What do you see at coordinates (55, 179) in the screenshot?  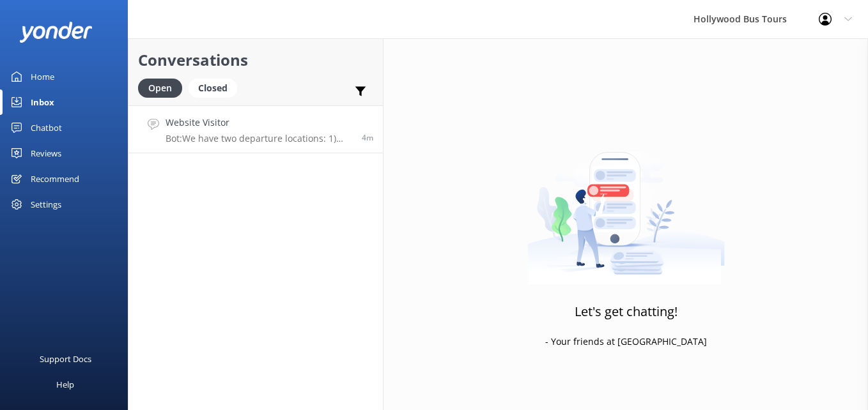 I see `div: Recommend` at bounding box center [55, 179].